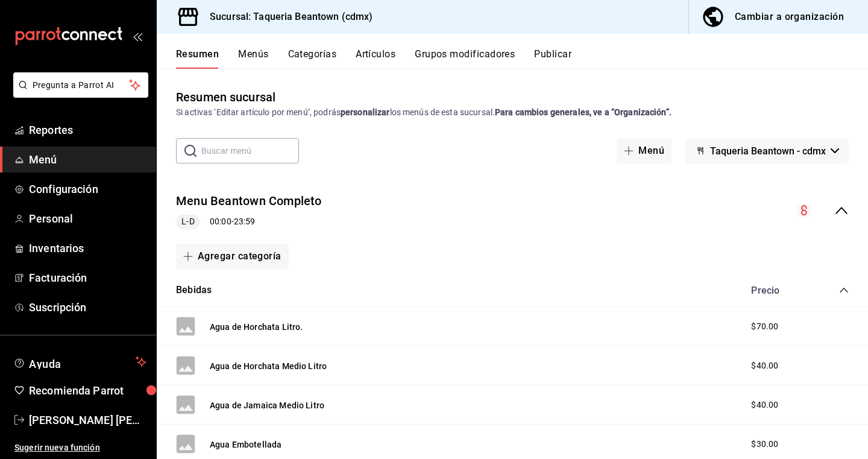 This screenshot has height=459, width=868. What do you see at coordinates (583, 112) in the screenshot?
I see `strong: Para cambios generales, ve a “Organización”.` at bounding box center [583, 112].